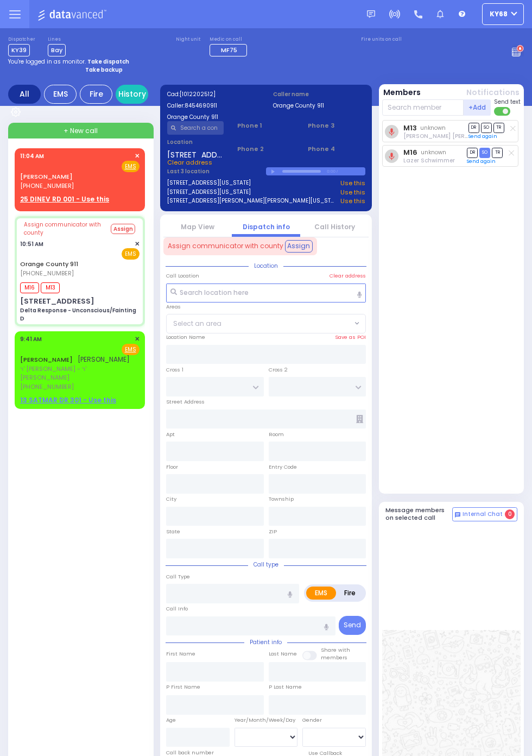 This screenshot has width=532, height=756. Describe the element at coordinates (80, 314) in the screenshot. I see `div: Delta Response - Unconscious/Fainting D` at that location.